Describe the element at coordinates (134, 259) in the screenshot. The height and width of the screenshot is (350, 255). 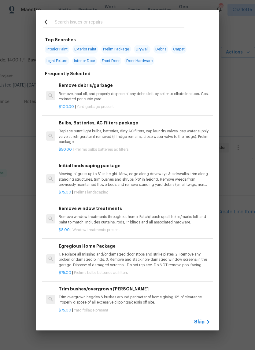
I see `p: 1. Replace all missing and/or damaged door stops and strike plates. 2. Remove any broken or damag...` at that location.